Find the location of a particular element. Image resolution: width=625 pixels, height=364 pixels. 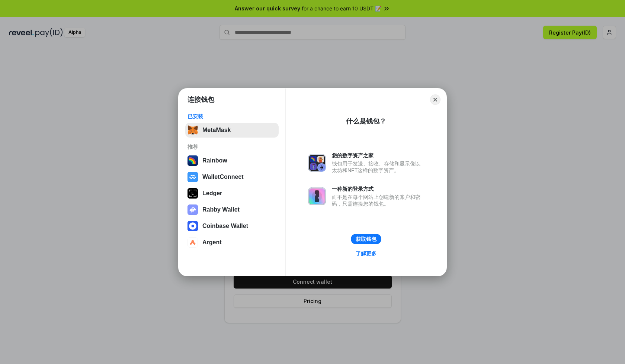

div: Ledger is located at coordinates (212, 193).